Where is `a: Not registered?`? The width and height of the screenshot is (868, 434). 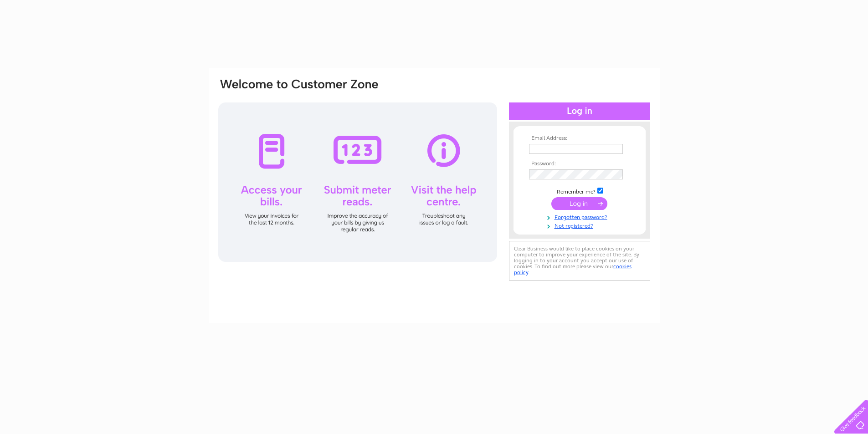 a: Not registered? is located at coordinates (581, 225).